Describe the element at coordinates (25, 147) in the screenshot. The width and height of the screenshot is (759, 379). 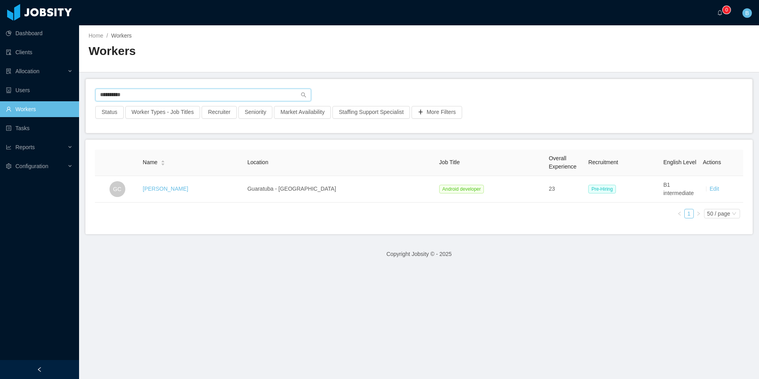
I see `span: Reports` at that location.